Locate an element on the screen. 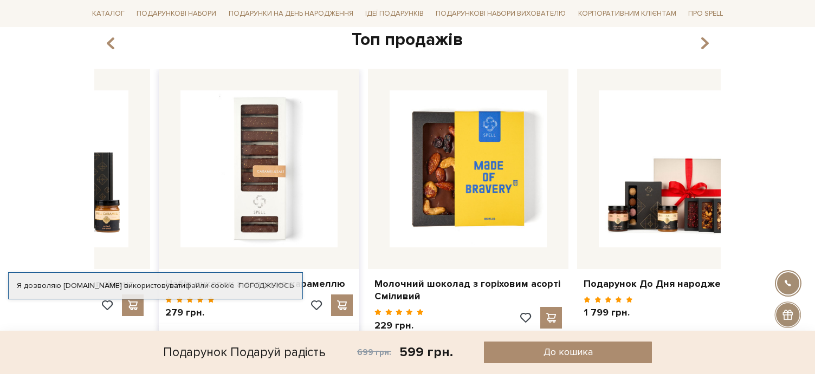  span: До кошика is located at coordinates (568, 352).